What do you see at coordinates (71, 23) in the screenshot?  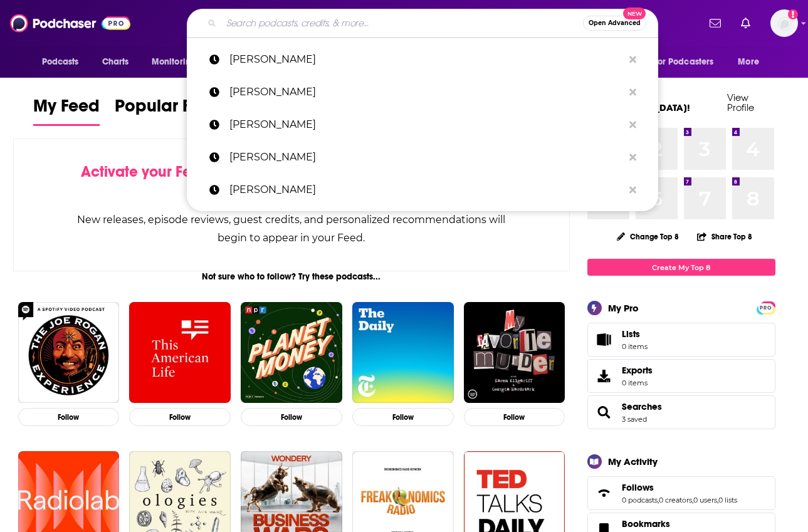 I see `a: Podchaser - Follow, Share and Rate Podcasts` at bounding box center [71, 23].